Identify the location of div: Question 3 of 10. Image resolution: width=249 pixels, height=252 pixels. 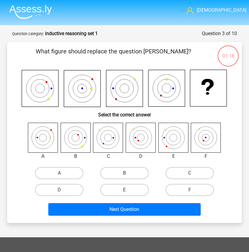
(220, 34).